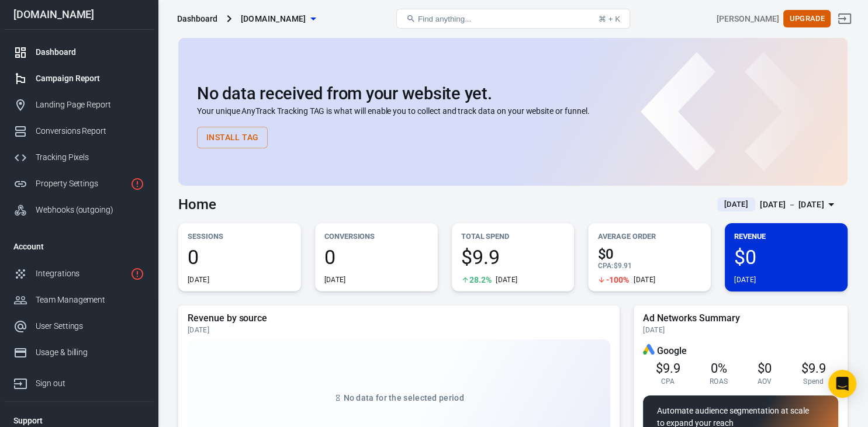 The width and height of the screenshot is (868, 427). What do you see at coordinates (842, 383) in the screenshot?
I see `div: Open Intercom Messenger` at bounding box center [842, 383].